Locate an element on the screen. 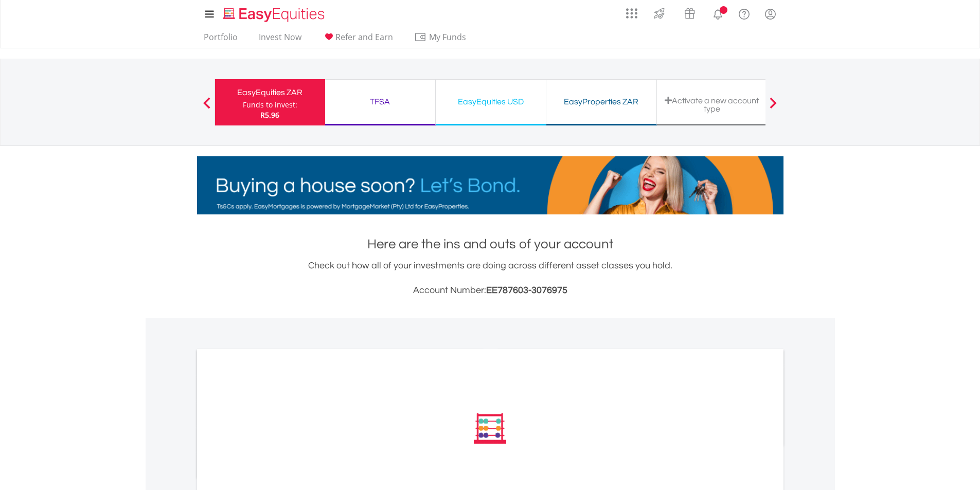 The width and height of the screenshot is (980, 490). span: Refer and Earn is located at coordinates (364, 37).